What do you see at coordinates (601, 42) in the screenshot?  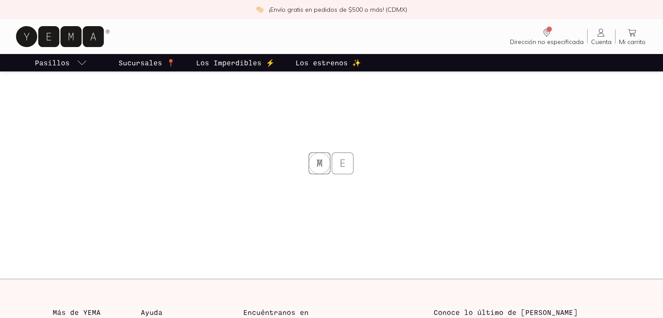 I see `span: Cuenta` at bounding box center [601, 42].